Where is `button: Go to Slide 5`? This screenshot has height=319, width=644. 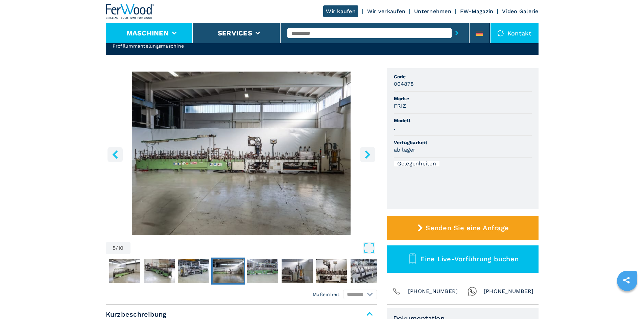
button: Go to Slide 5 is located at coordinates (228, 271).